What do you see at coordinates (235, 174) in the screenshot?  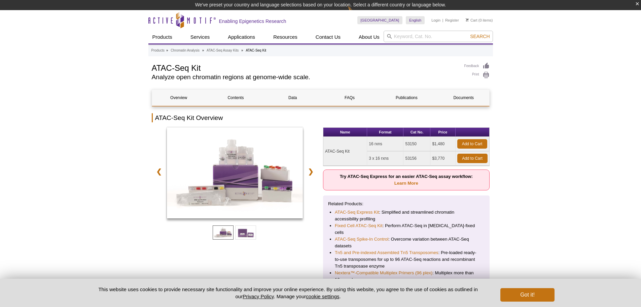 I see `a: ATAC-Seq Kit` at bounding box center [235, 174].